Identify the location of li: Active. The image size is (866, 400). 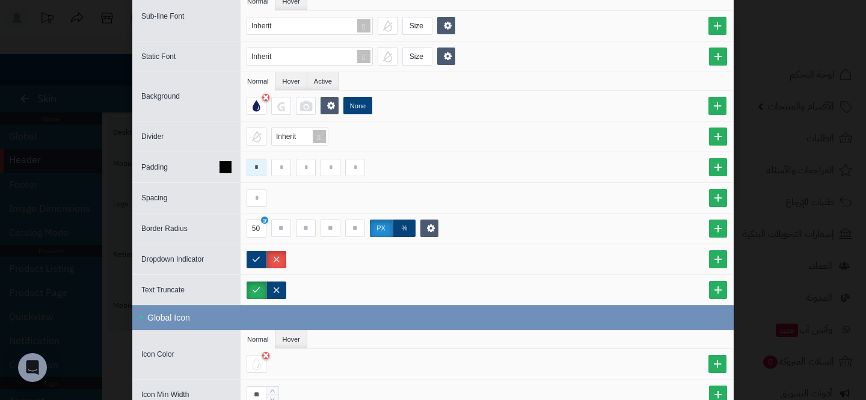
(323, 81).